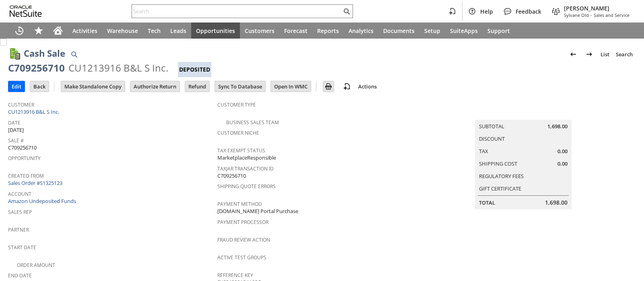  What do you see at coordinates (432, 30) in the screenshot?
I see `a: Setup` at bounding box center [432, 30].